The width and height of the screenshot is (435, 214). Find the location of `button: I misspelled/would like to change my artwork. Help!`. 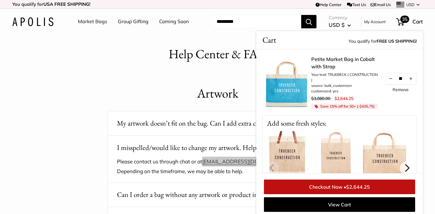

button: I misspelled/would like to change my artwork. Help! is located at coordinates (217, 148).